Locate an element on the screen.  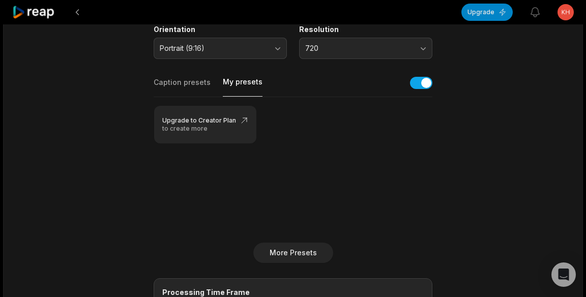
label: Orientation is located at coordinates (220, 30).